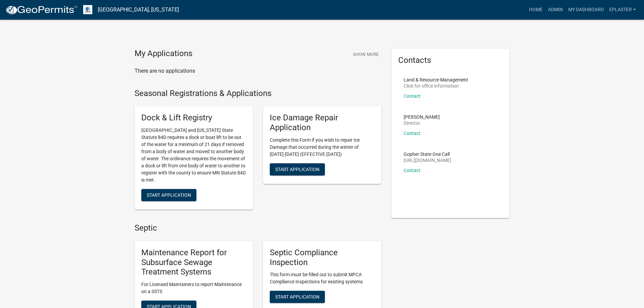 This screenshot has width=644, height=308. Describe the element at coordinates (536, 10) in the screenshot. I see `a: Home` at that location.